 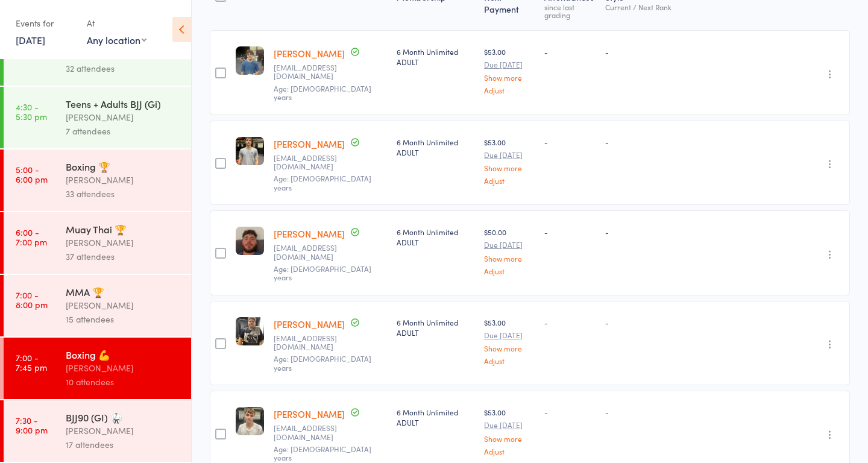 I want to click on div: 37 attendees, so click(x=123, y=257).